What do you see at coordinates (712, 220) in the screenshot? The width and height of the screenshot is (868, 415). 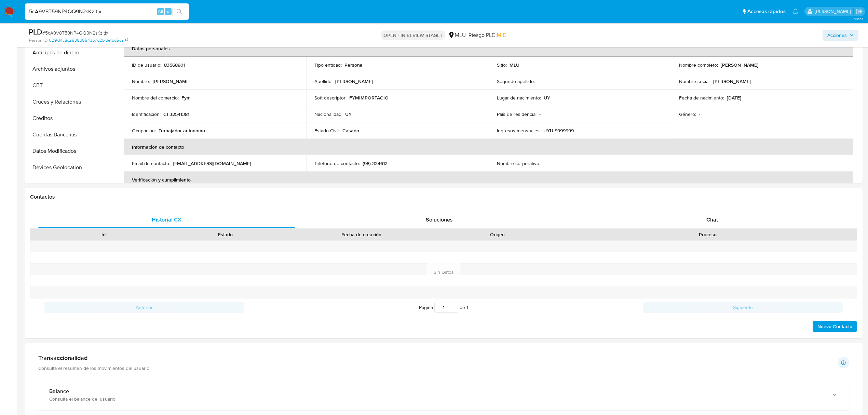 I see `span: Chat` at bounding box center [712, 220].